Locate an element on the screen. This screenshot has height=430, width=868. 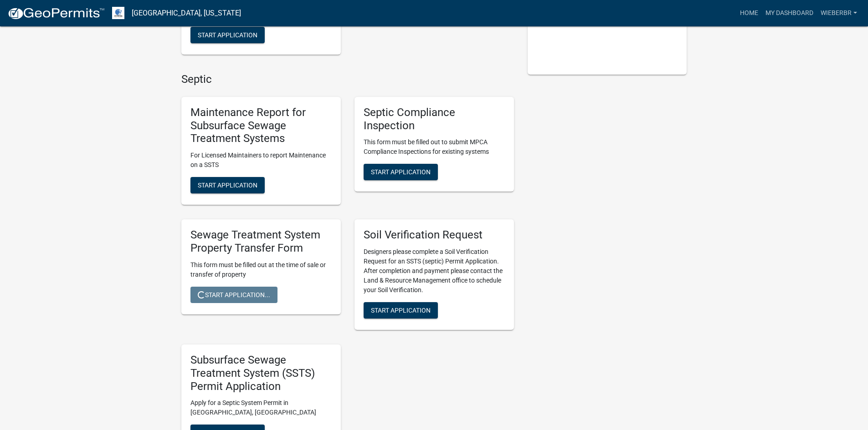
p: This form must be filled out at the time of sale or transfer of property is located at coordinates (261, 270).